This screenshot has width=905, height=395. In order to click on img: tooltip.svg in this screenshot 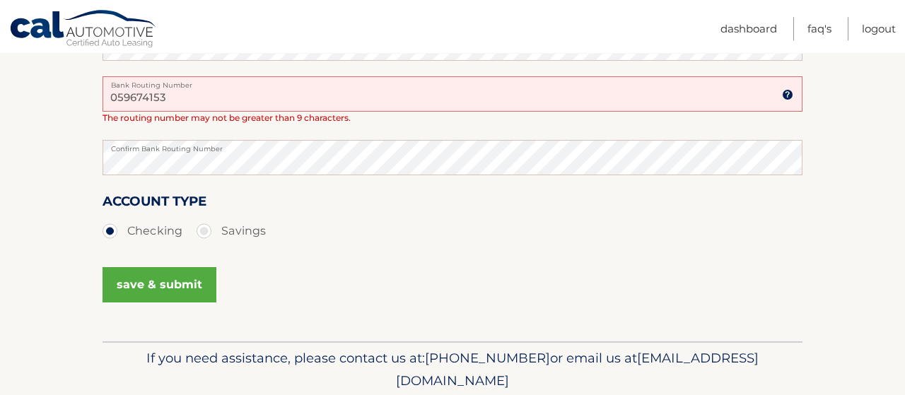, I will do `click(787, 95)`.